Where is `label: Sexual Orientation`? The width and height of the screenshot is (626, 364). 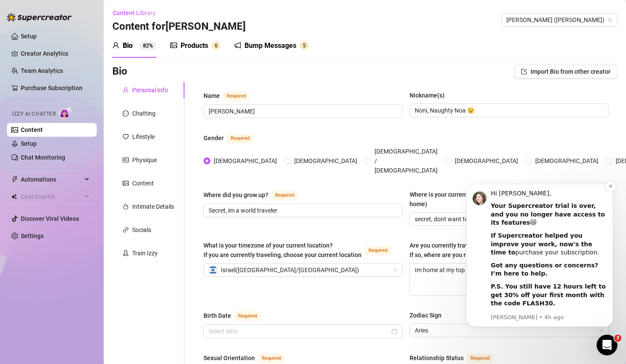
label: Sexual Orientation is located at coordinates (248, 358).